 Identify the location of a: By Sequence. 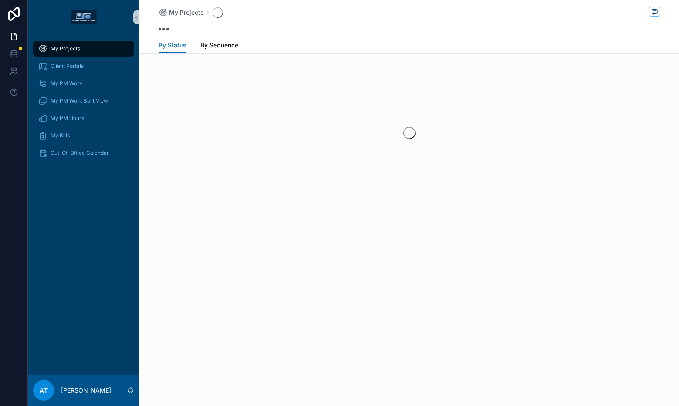
(219, 46).